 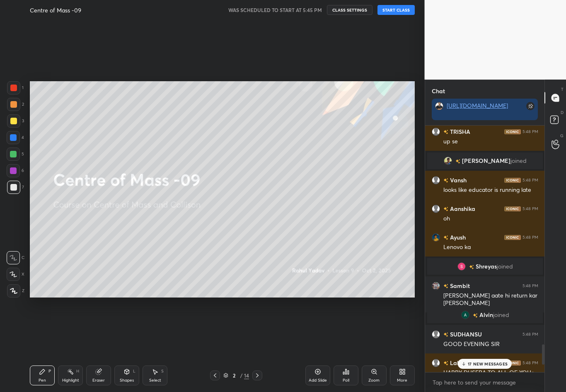 What do you see at coordinates (50, 371) in the screenshot?
I see `div: P` at bounding box center [50, 371].